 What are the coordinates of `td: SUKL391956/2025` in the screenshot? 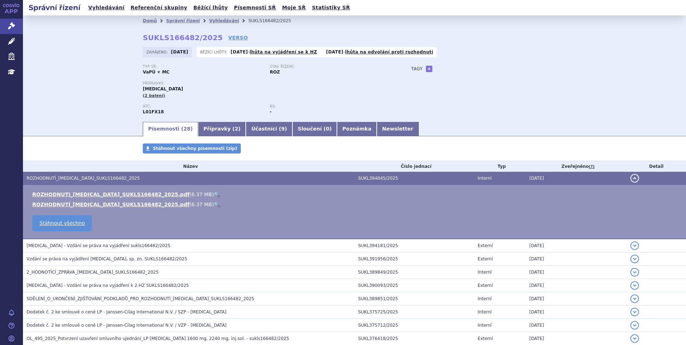 It's located at (414, 259).